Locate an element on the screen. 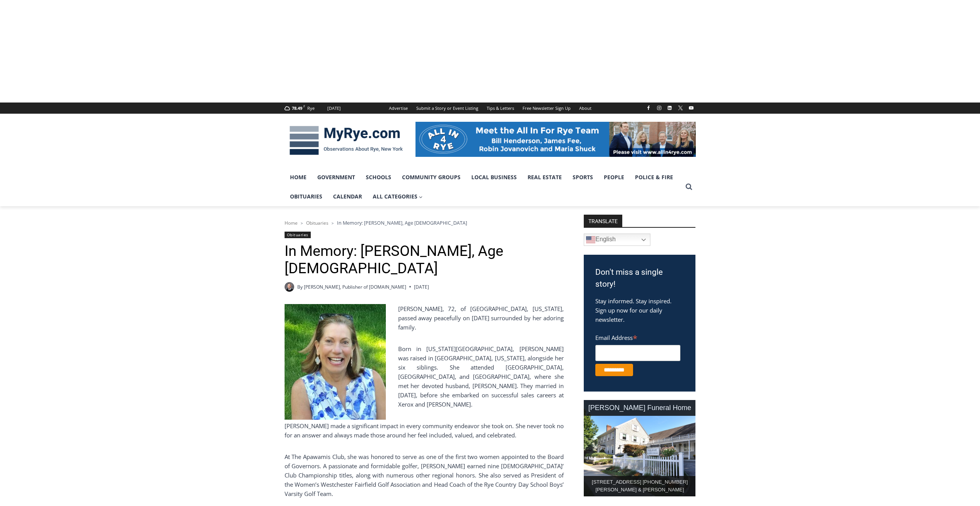 The width and height of the screenshot is (980, 506). a: Police & Fire is located at coordinates (654, 178).